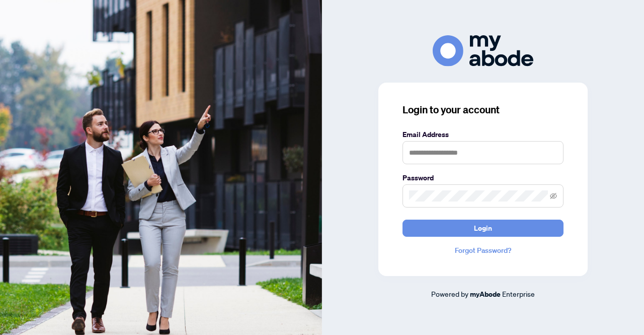  I want to click on button: Login, so click(483, 228).